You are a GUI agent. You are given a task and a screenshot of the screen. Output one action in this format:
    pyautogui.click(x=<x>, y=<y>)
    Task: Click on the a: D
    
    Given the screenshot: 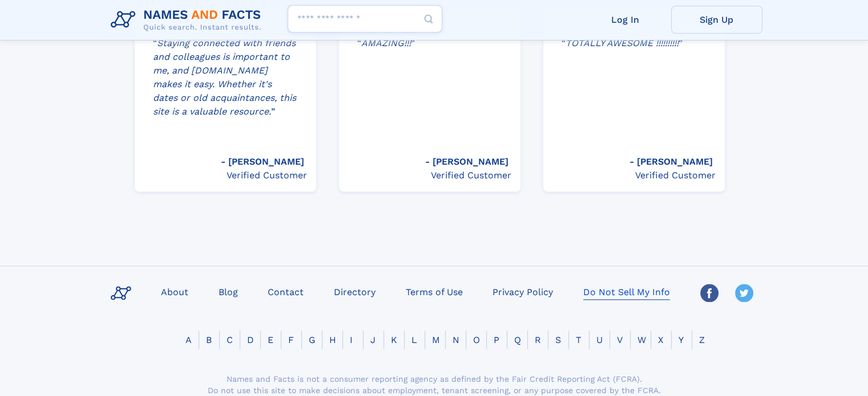 What is the action you would take?
    pyautogui.click(x=250, y=339)
    